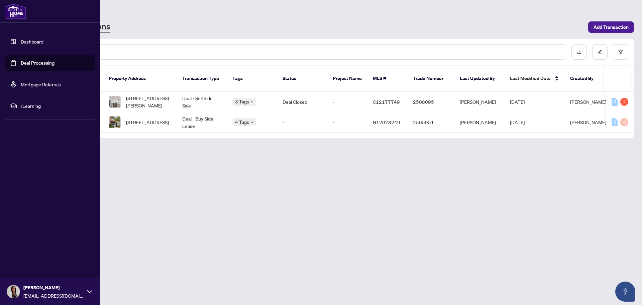  What do you see at coordinates (621, 52) in the screenshot?
I see `button: filter` at bounding box center [621, 52].